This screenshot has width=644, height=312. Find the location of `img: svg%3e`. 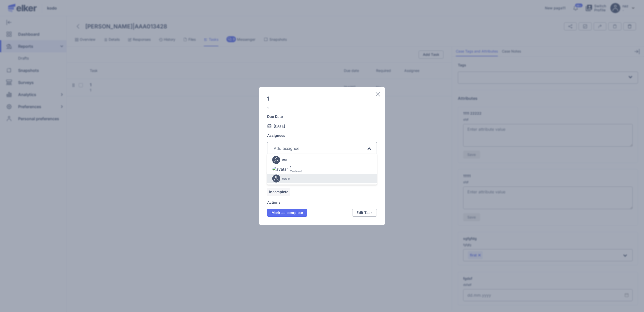

img: svg%3e is located at coordinates (378, 95).